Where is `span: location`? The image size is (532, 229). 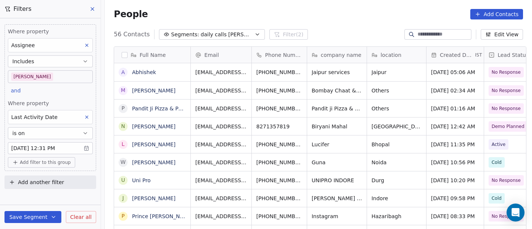 span: location is located at coordinates (391, 55).